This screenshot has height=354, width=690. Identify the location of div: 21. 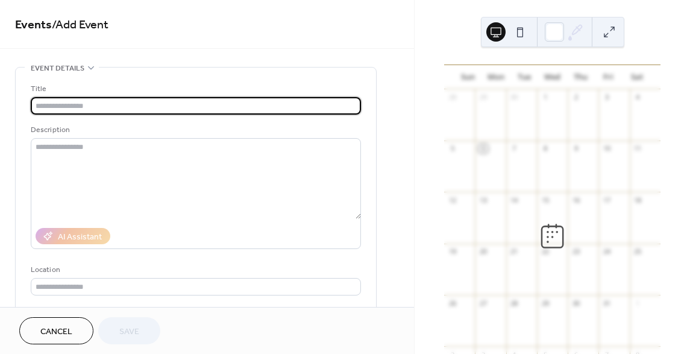
(514, 251).